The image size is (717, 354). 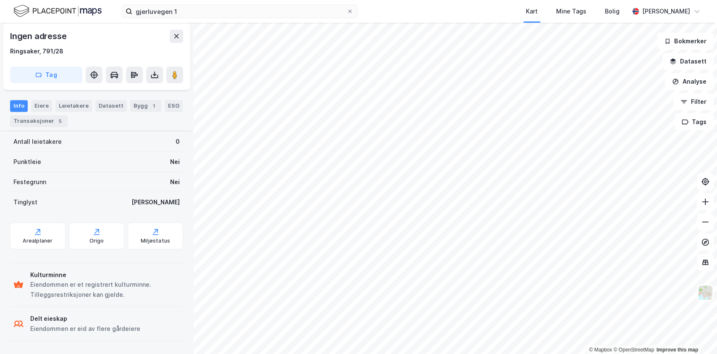 What do you see at coordinates (37, 241) in the screenshot?
I see `div: Arealplaner` at bounding box center [37, 241].